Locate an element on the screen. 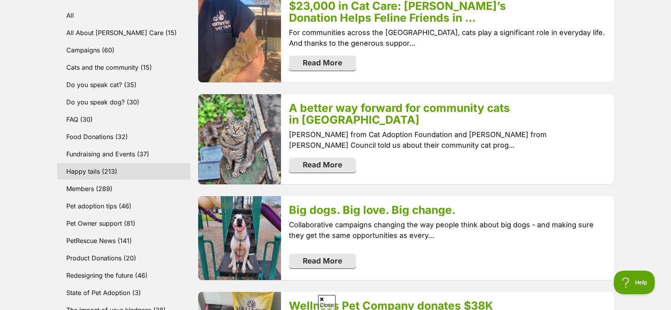  a: Members (289) is located at coordinates (123, 189).